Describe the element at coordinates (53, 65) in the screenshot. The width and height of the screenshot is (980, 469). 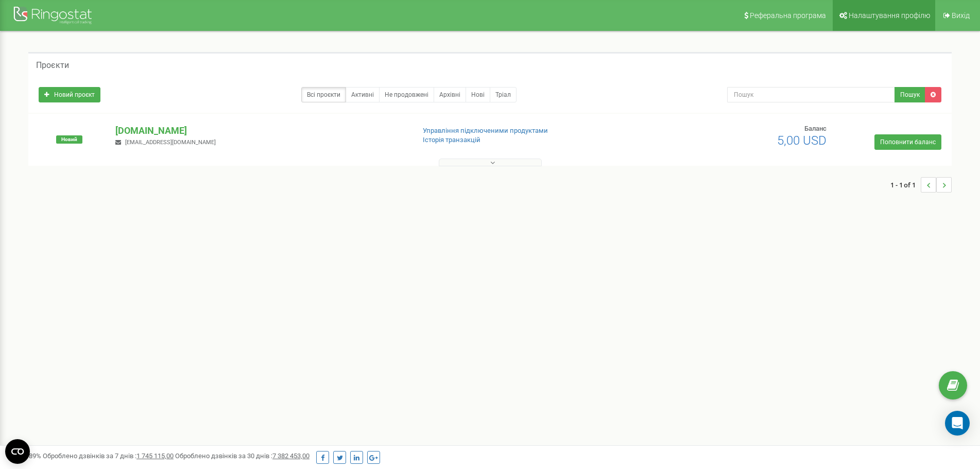
I see `h5: Проєкти` at that location.